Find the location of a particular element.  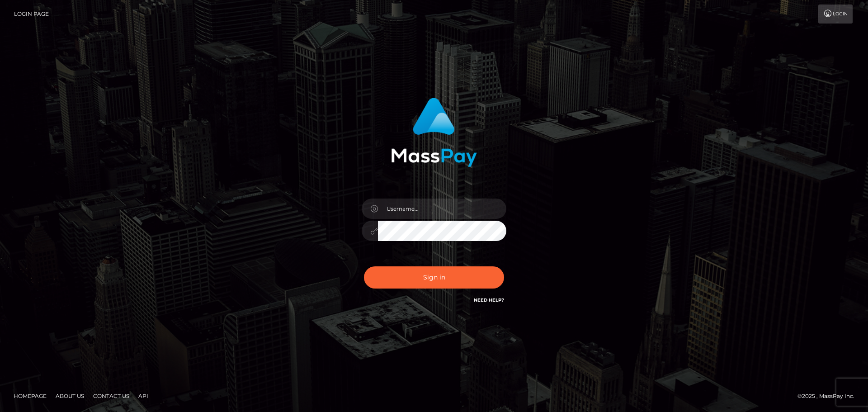

a: Login is located at coordinates (835, 14).